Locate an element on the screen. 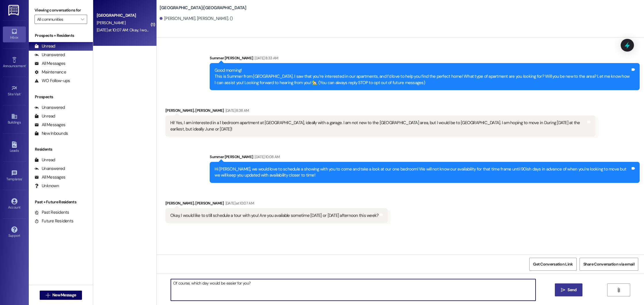  a: Site Visit • is located at coordinates (14, 91).